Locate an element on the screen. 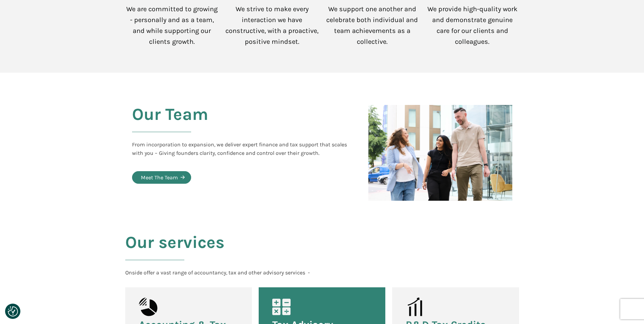 The height and width of the screenshot is (324, 644). div: Onside offer a vast range of accountancy, tax and other advisory services - is located at coordinates (218, 273).